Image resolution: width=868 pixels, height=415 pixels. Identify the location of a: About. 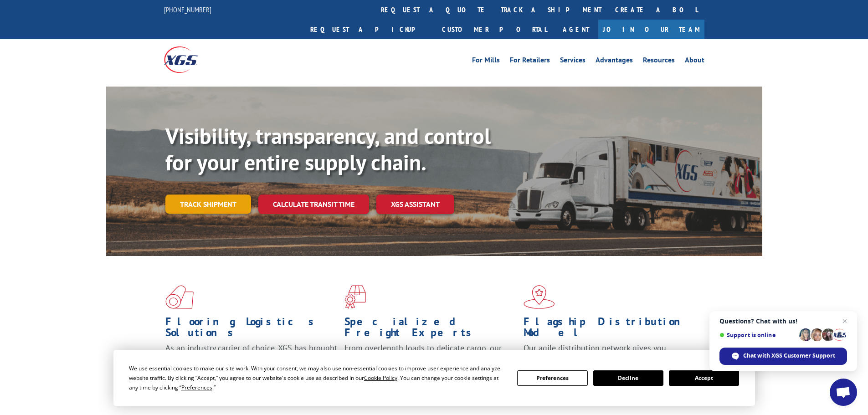
(694, 61).